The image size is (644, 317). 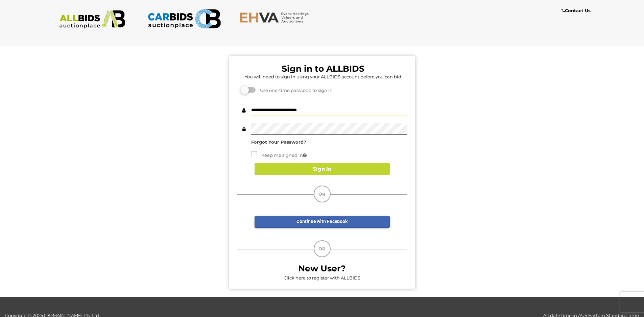 I want to click on b: Sign in to ALLBIDS, so click(x=323, y=69).